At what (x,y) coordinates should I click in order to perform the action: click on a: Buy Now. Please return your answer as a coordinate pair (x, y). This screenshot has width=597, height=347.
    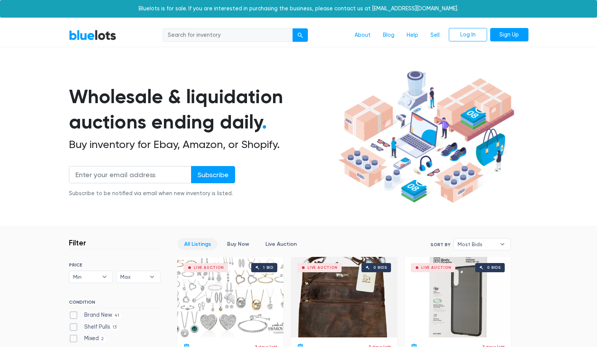
    Looking at the image, I should click on (238, 244).